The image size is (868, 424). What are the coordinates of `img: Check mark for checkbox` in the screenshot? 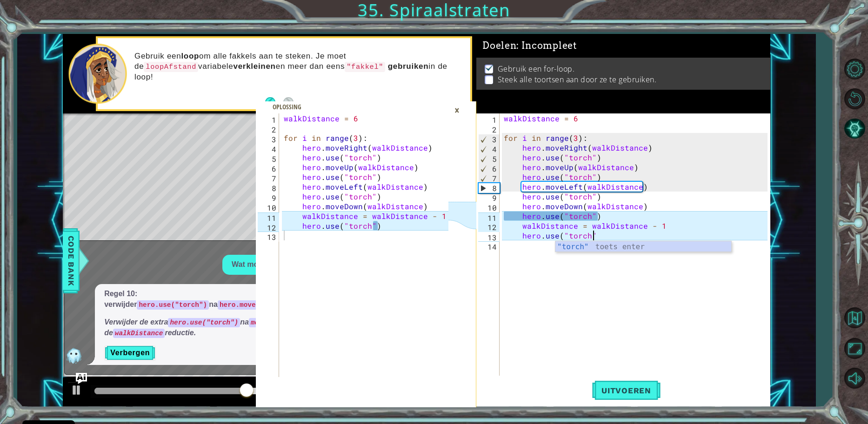 It's located at (490, 68).